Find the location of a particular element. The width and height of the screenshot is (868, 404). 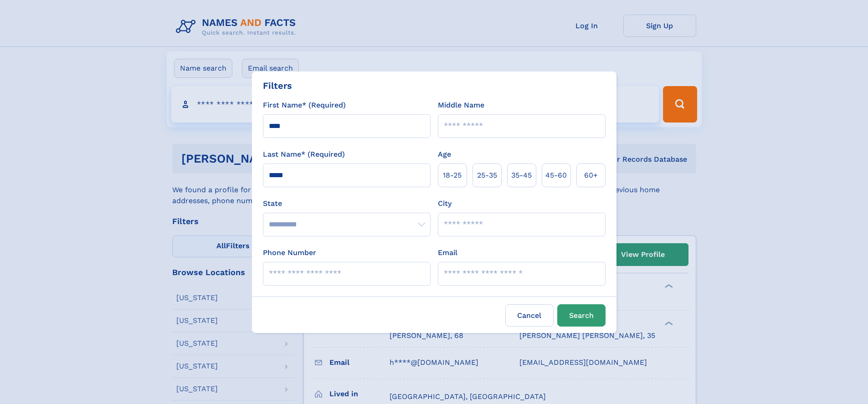

span: 45‑60 is located at coordinates (556, 175).